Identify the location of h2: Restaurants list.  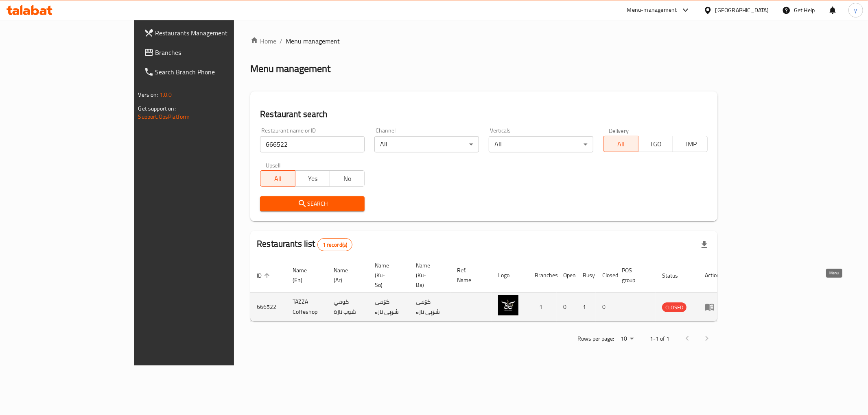
(304, 244).